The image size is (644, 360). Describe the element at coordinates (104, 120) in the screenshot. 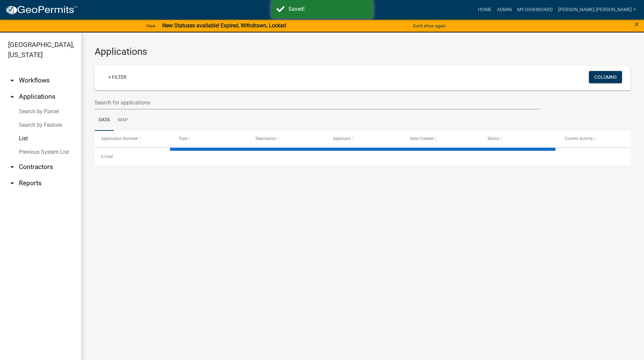

I see `a: Data` at that location.